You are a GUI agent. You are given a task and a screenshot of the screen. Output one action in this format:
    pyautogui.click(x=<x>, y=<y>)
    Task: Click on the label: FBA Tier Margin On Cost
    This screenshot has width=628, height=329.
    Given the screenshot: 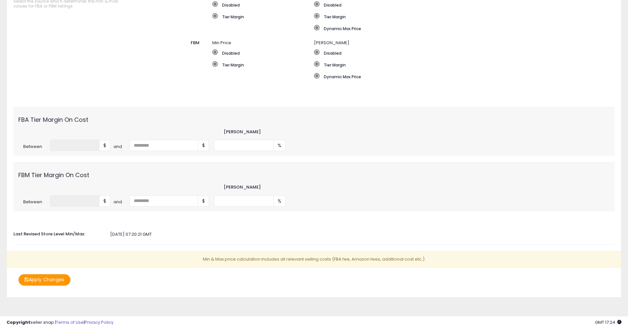 What is the action you would take?
    pyautogui.click(x=63, y=118)
    